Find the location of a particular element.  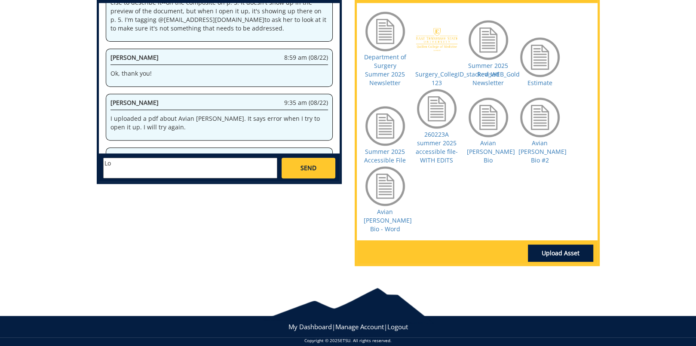

a: Logout is located at coordinates (398, 327).